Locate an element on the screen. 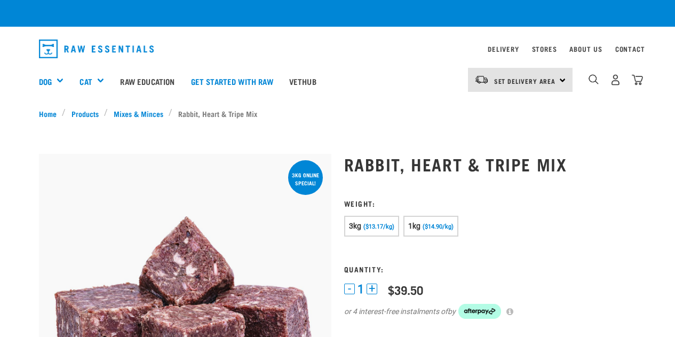  img: home-icon@2x.png is located at coordinates (637, 80).